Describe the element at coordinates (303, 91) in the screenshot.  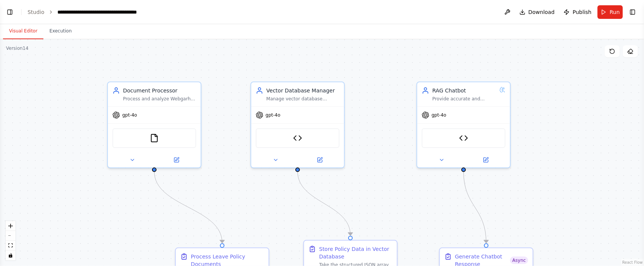
I see `div: Vector Database Manager` at that location.